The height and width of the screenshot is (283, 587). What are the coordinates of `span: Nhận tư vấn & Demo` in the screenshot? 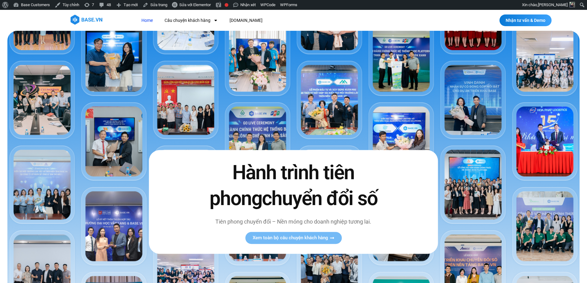 It's located at (526, 20).